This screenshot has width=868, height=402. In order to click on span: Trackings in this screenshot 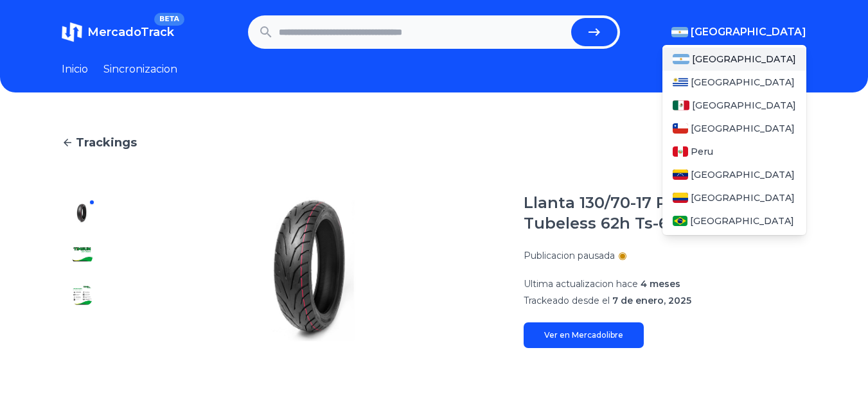, I will do `click(106, 143)`.